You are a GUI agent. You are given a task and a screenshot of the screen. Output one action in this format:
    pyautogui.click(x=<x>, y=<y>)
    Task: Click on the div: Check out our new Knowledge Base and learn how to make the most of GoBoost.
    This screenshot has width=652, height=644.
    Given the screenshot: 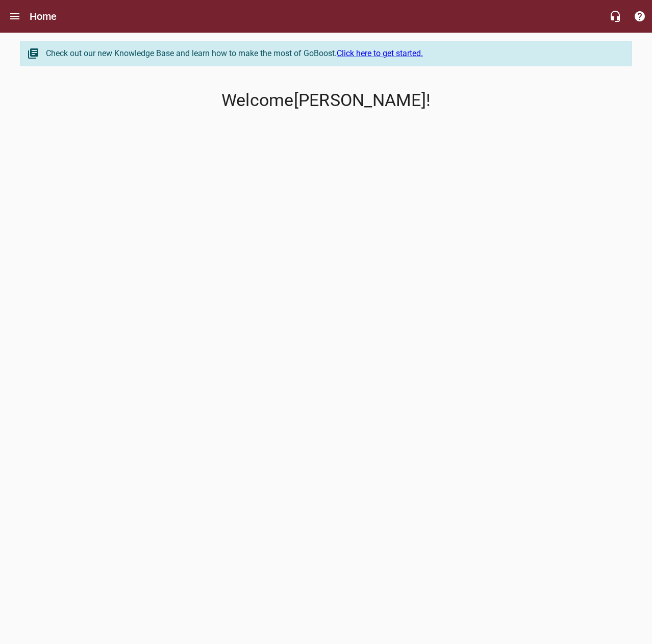 What is the action you would take?
    pyautogui.click(x=333, y=54)
    